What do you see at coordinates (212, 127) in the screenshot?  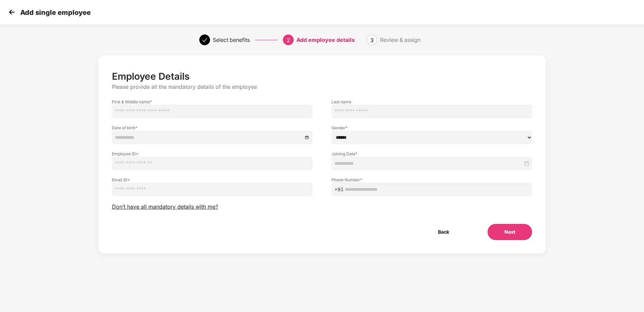 I see `label: Date of birth` at bounding box center [212, 127].